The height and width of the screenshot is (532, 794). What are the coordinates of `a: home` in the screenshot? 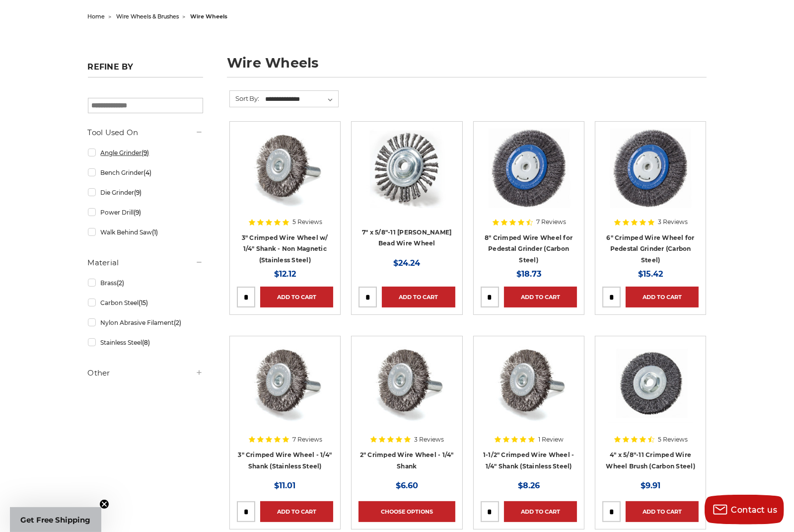 It's located at (97, 17).